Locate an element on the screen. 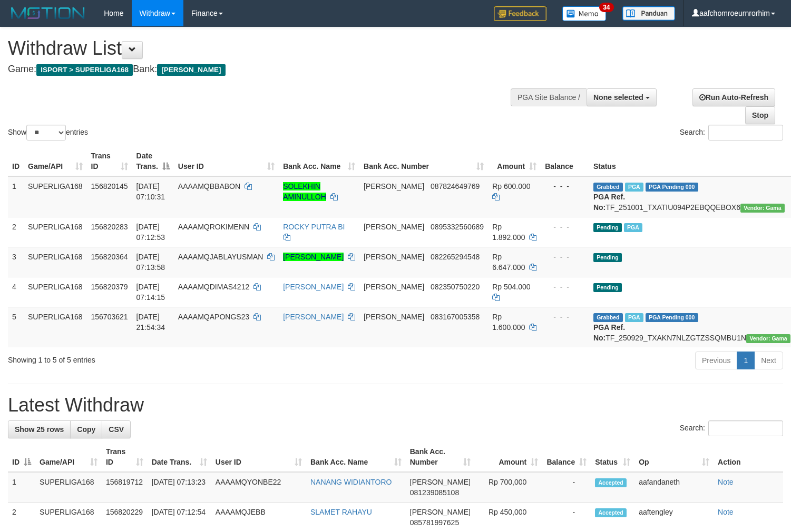 This screenshot has height=532, width=791. button: None selected is located at coordinates (621, 97).